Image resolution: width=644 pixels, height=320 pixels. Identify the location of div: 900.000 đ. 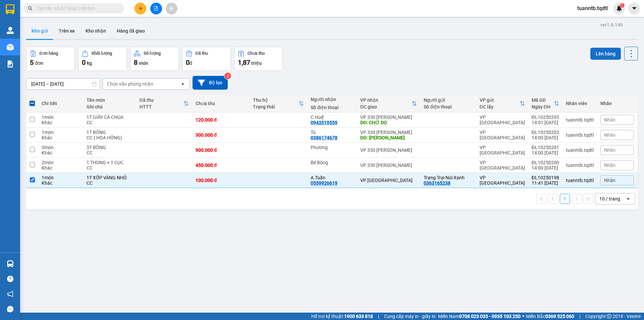
(221, 150).